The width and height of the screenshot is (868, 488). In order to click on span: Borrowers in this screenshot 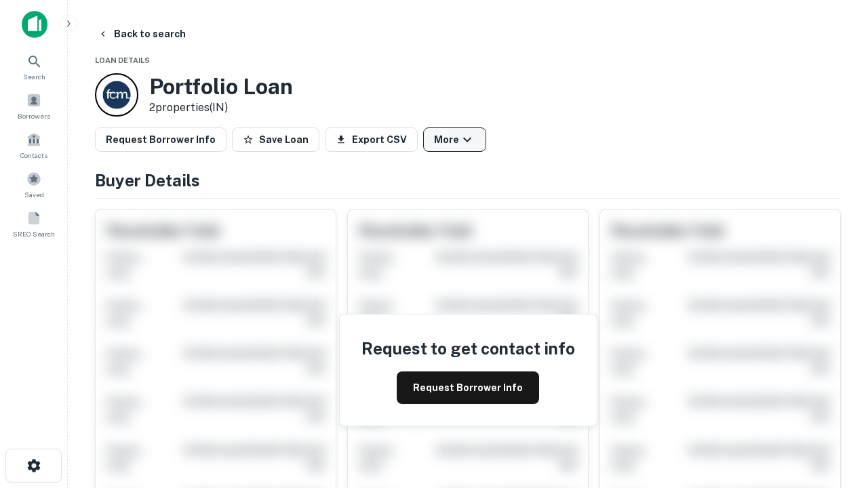, I will do `click(34, 116)`.